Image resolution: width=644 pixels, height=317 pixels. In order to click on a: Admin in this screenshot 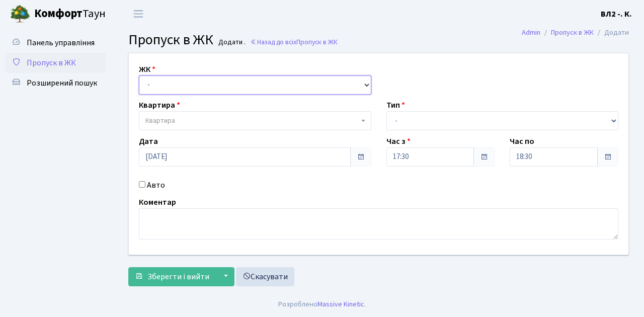, I will do `click(530, 32)`.